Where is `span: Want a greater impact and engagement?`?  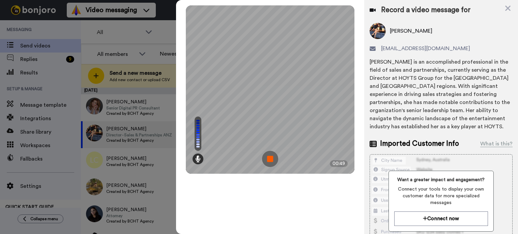
span: Want a greater impact and engagement? is located at coordinates (441, 180).